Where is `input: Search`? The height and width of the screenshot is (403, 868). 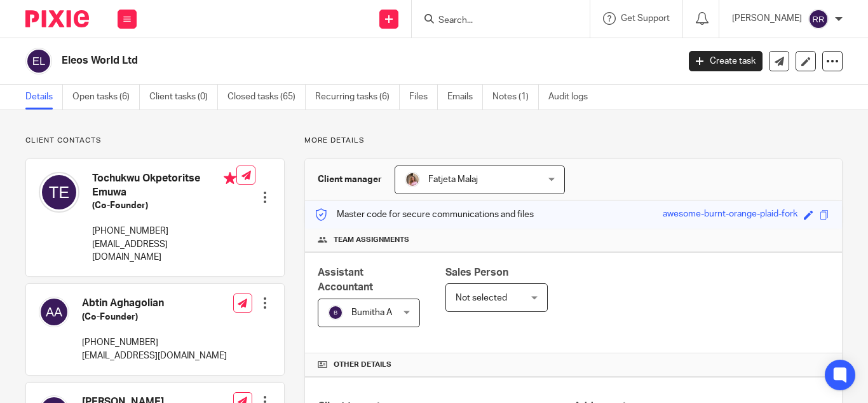
input: Search is located at coordinates (494, 21).